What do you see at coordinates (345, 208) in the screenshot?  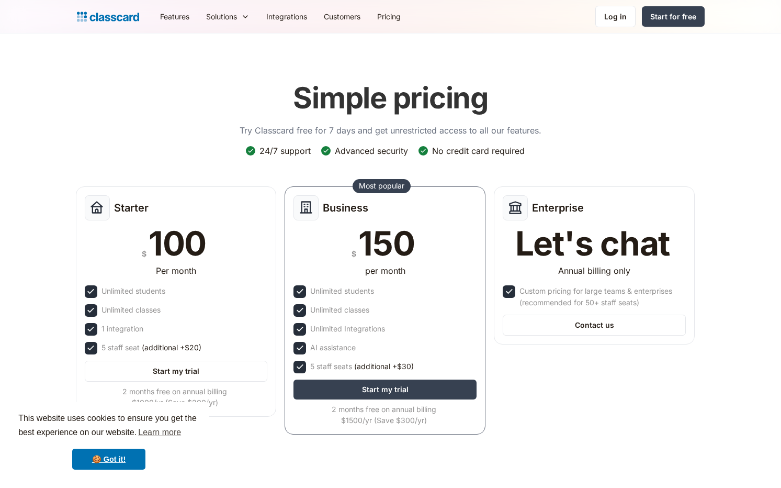 I see `h2: Business` at bounding box center [345, 208].